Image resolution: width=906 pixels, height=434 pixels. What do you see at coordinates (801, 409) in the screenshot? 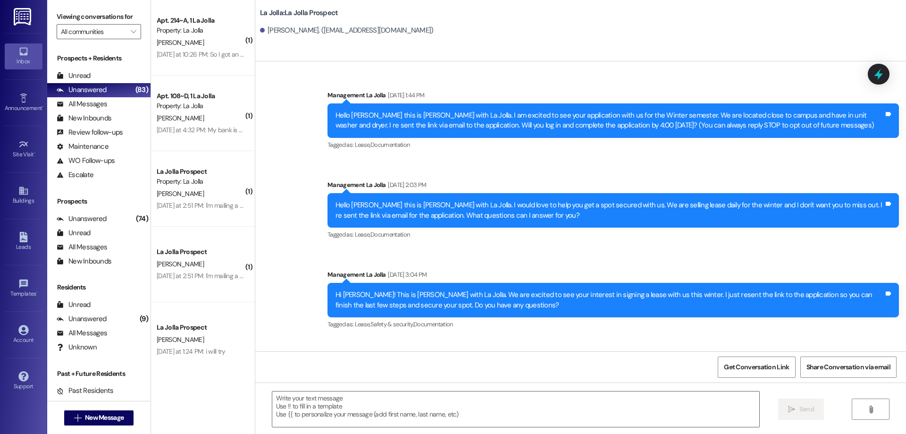
I see `button: Send` at bounding box center [801, 409].